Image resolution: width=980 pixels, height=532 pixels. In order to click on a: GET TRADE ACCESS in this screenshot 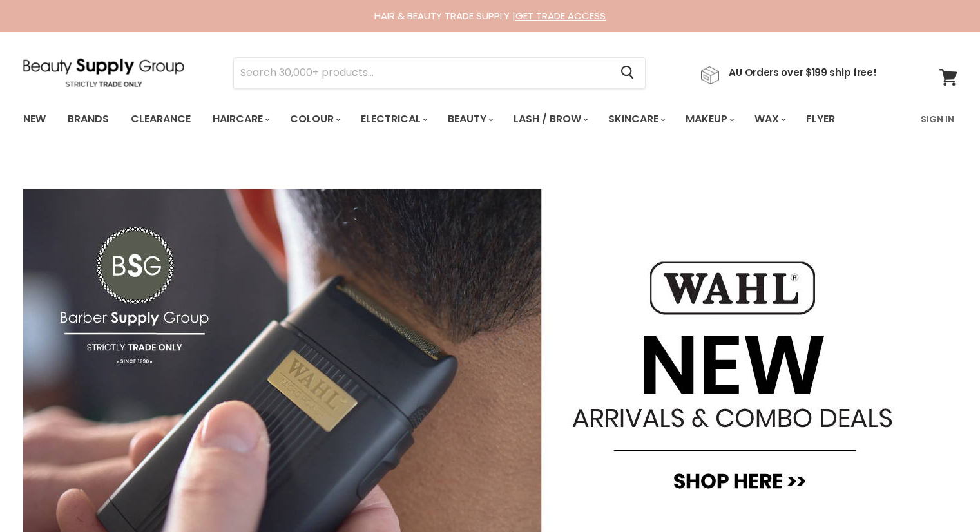, I will do `click(561, 15)`.